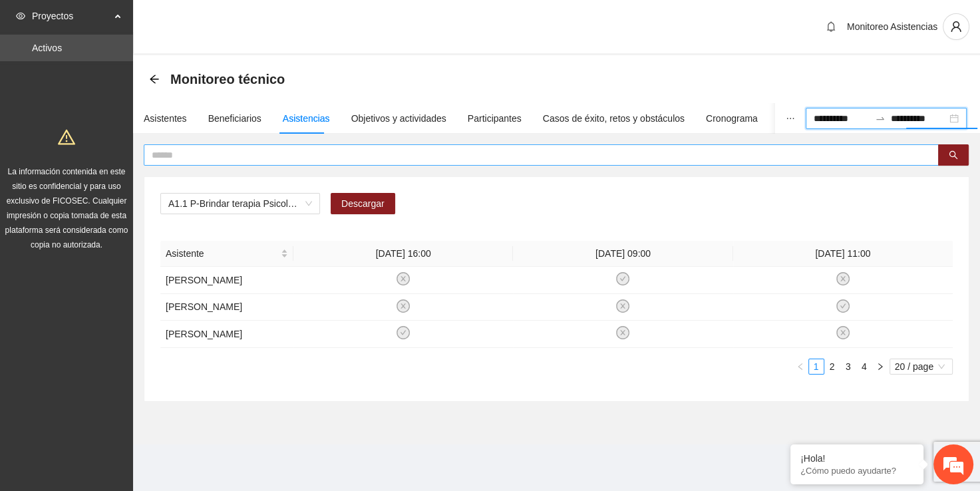 The image size is (980, 491). Describe the element at coordinates (832, 366) in the screenshot. I see `li: 2` at that location.